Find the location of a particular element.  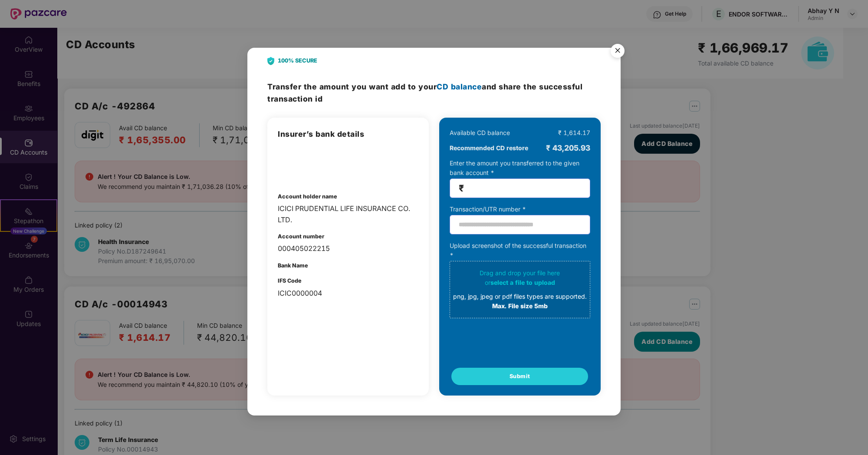

b: IFS Code is located at coordinates (289, 281).